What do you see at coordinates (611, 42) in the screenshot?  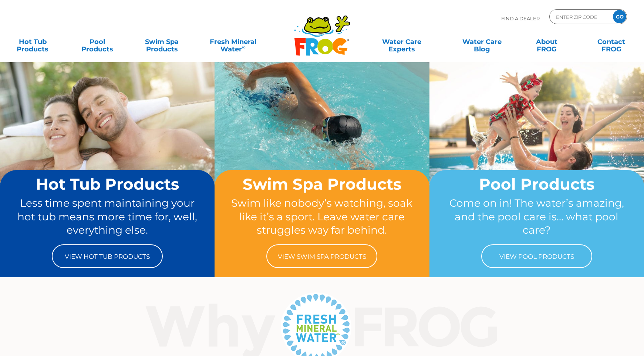 I see `a: ContactFROG` at bounding box center [611, 42].